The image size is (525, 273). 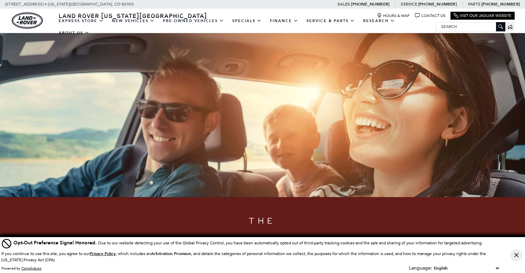 What do you see at coordinates (331, 21) in the screenshot?
I see `a: Service & Parts` at bounding box center [331, 21].